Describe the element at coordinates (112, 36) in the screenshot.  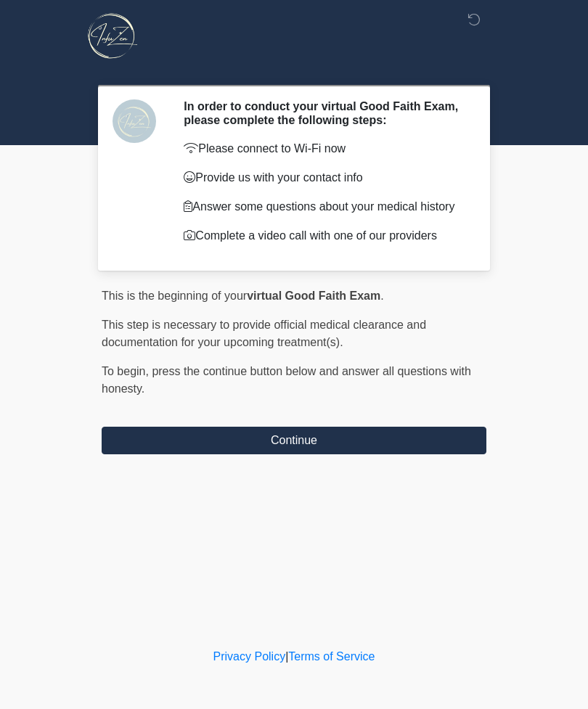
I see `img: InfuZen Health Logo` at that location.